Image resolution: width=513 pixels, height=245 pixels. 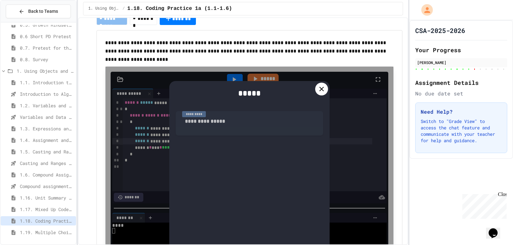 I want to click on div: Chat with us now!Close, so click(x=23, y=21).